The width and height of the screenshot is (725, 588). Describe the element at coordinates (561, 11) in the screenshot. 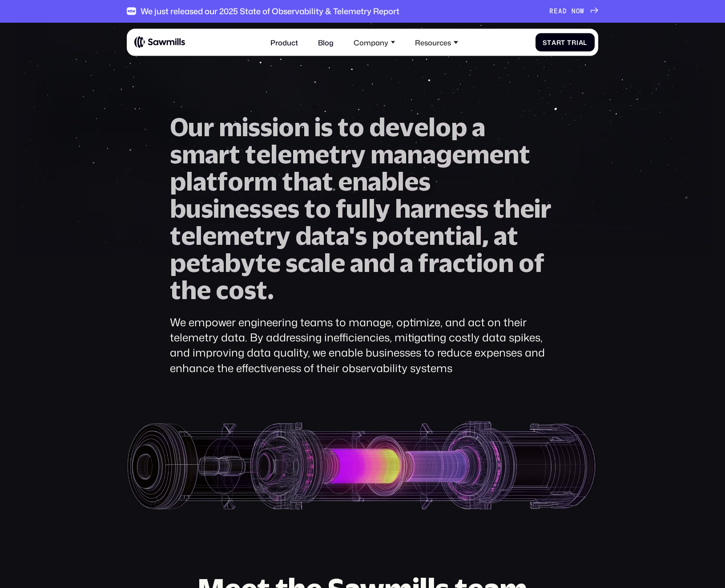

I see `span: A` at that location.